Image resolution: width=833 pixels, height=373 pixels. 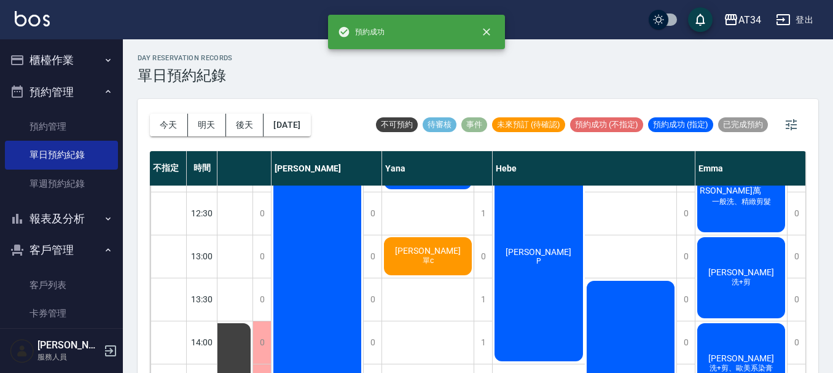 What do you see at coordinates (202, 342) in the screenshot?
I see `div: 14:00` at bounding box center [202, 342].